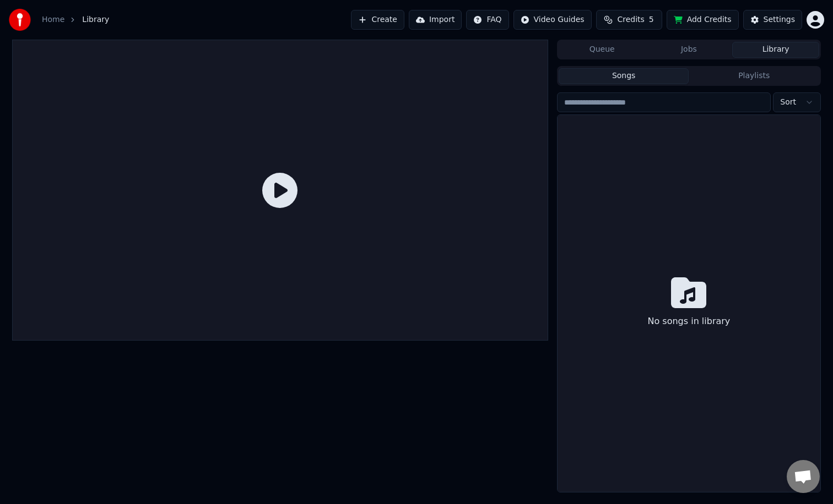 This screenshot has height=504, width=833. Describe the element at coordinates (689, 50) in the screenshot. I see `button: Jobs` at that location.